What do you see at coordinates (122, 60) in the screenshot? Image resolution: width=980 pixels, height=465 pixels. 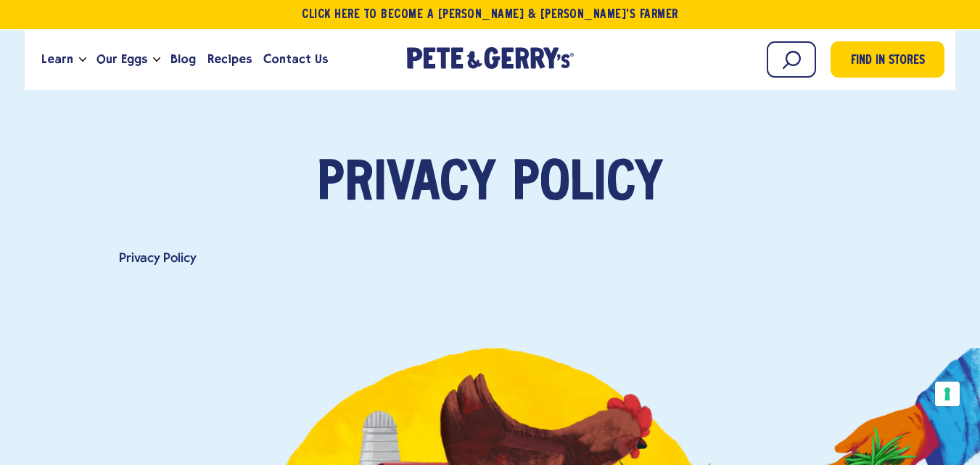 I see `a: Our Eggs` at bounding box center [122, 60].